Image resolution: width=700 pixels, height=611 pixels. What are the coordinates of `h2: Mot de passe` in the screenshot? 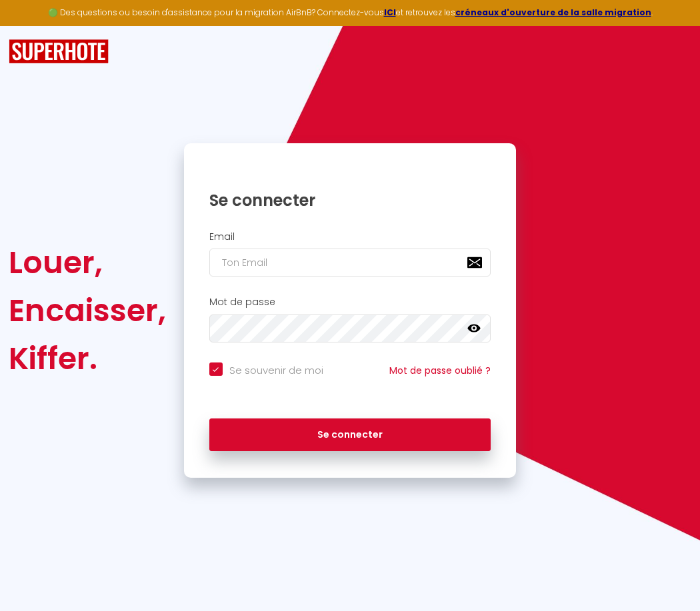 It's located at (350, 302).